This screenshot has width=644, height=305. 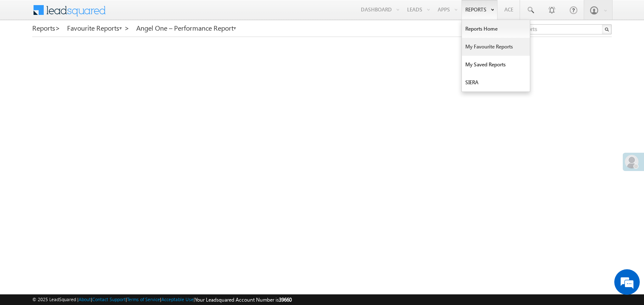 What do you see at coordinates (186, 28) in the screenshot?
I see `a: Angel One – Performance Report` at bounding box center [186, 28].